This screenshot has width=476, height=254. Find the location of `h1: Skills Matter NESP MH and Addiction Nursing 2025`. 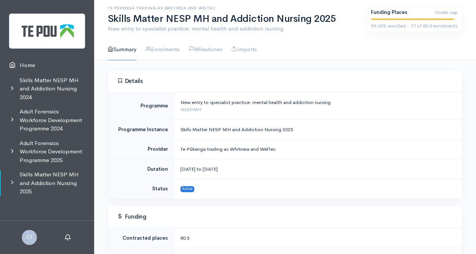

h1: Skills Matter NESP MH and Addiction Nursing 2025 is located at coordinates (232, 19).